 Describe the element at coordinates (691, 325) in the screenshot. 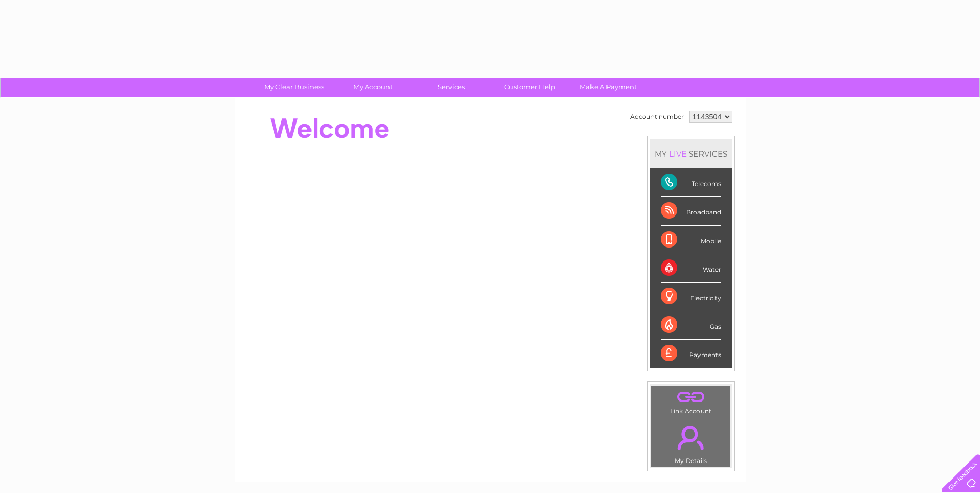

I see `div: Gas` at that location.